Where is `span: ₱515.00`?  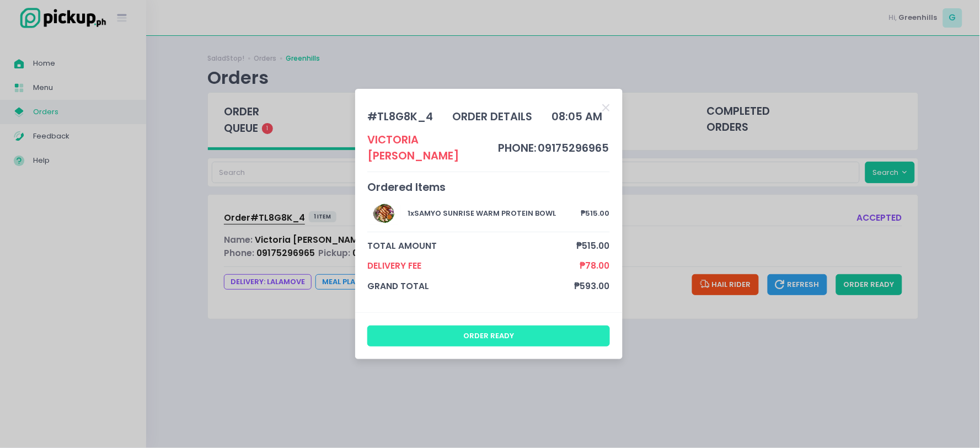 span: ₱515.00 is located at coordinates (593, 245).